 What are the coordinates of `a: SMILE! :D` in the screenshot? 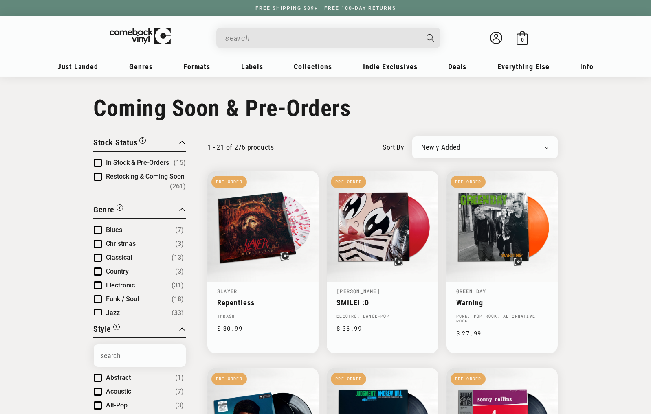 It's located at (382, 303).